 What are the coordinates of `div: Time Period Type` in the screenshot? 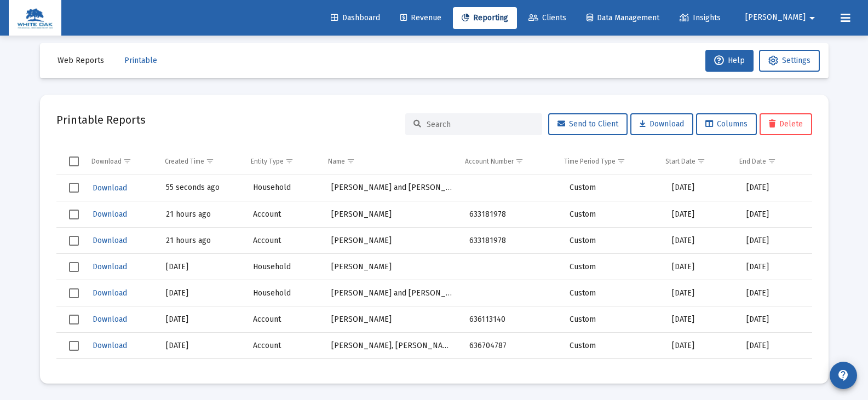 It's located at (590, 162).